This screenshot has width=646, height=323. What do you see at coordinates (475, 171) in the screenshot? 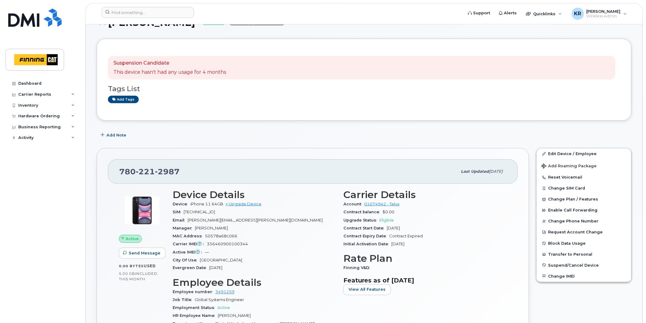
I see `span: Last updated` at bounding box center [475, 171].